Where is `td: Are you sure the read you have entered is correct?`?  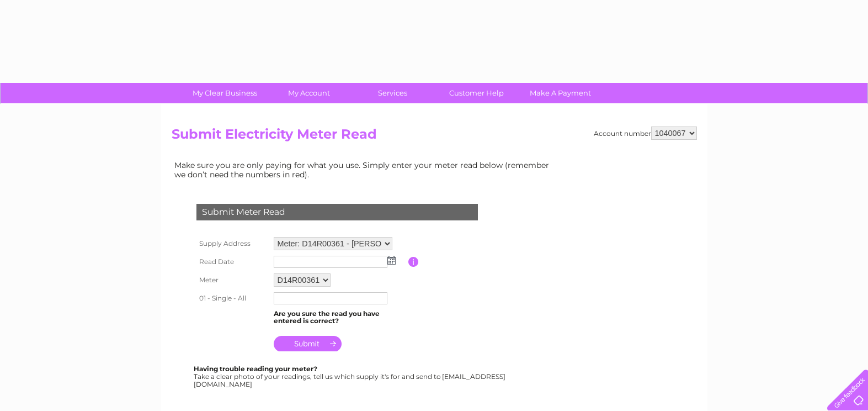
td: Are you sure the read you have entered is correct? is located at coordinates (340, 318).